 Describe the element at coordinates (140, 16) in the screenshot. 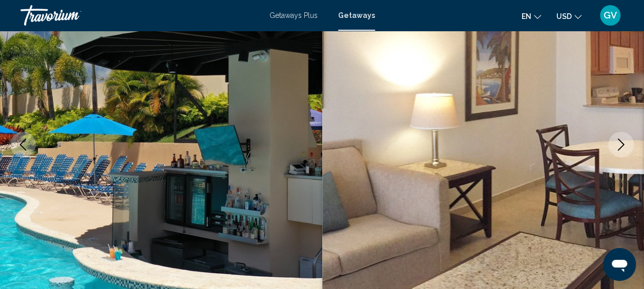

I see `a: Travorium` at that location.